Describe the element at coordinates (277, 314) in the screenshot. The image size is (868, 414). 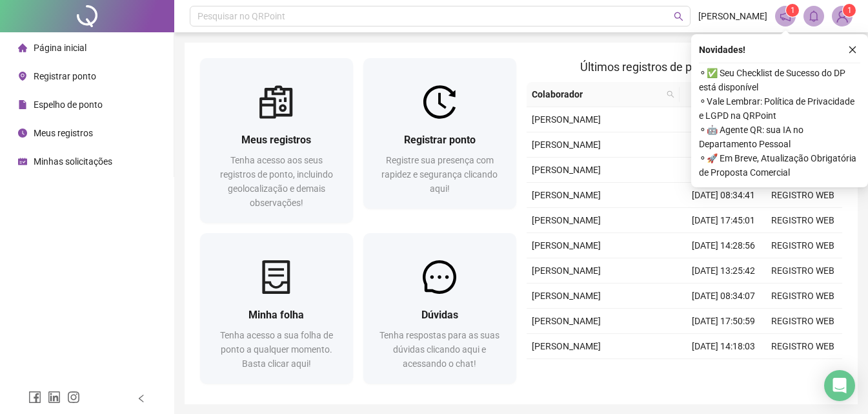
I see `span: Minha folha` at that location.